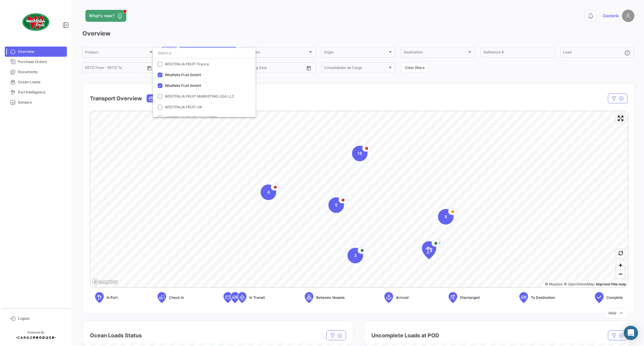 This screenshot has height=346, width=644. Describe the element at coordinates (204, 53) in the screenshot. I see `input: dropdown search` at that location.